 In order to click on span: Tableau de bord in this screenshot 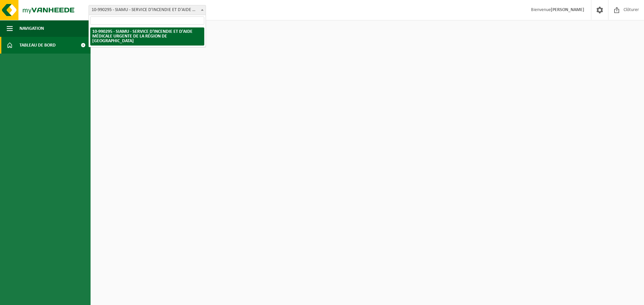, I will do `click(38, 45)`.